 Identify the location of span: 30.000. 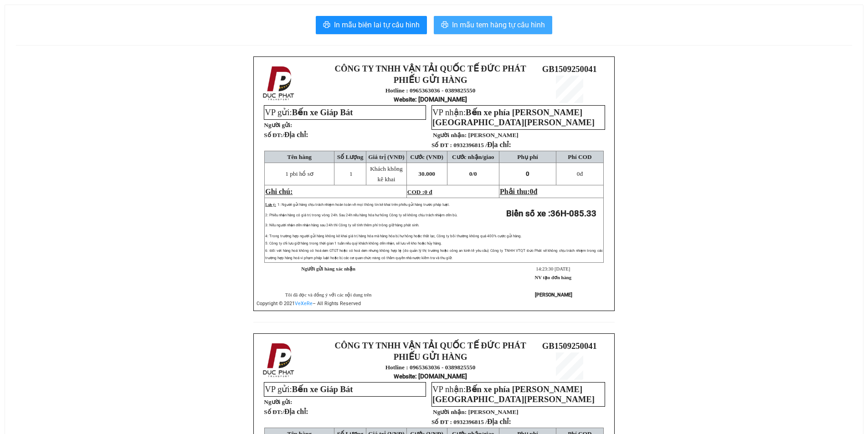
(426, 173).